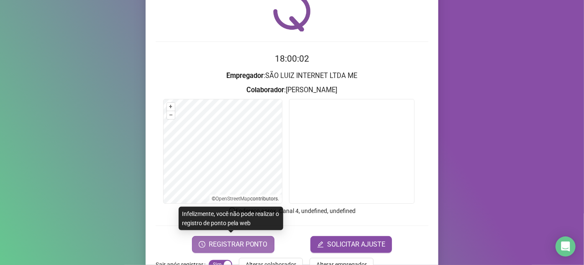 This screenshot has width=584, height=265. I want to click on span: edit, so click(321, 244).